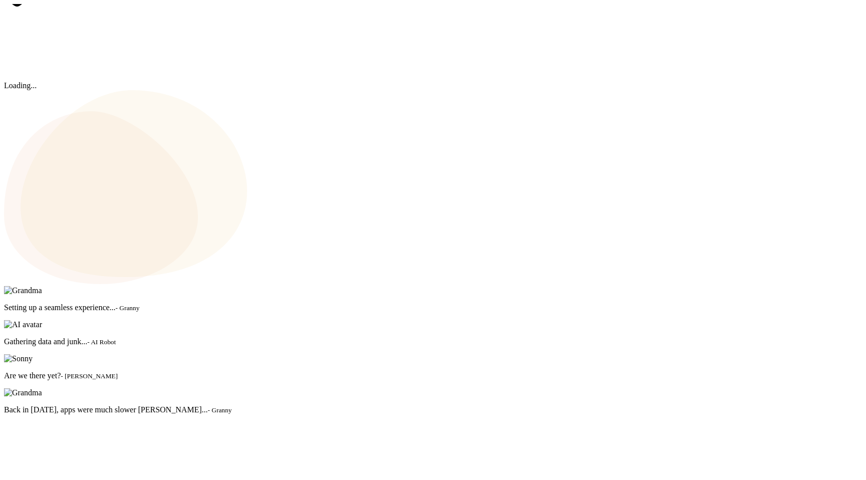  What do you see at coordinates (23, 325) in the screenshot?
I see `img: AI avatar` at bounding box center [23, 325].